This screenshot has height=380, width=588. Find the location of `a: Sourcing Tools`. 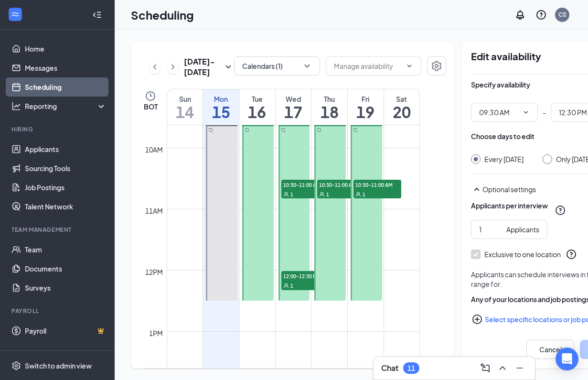

a: Sourcing Tools is located at coordinates (66, 168).